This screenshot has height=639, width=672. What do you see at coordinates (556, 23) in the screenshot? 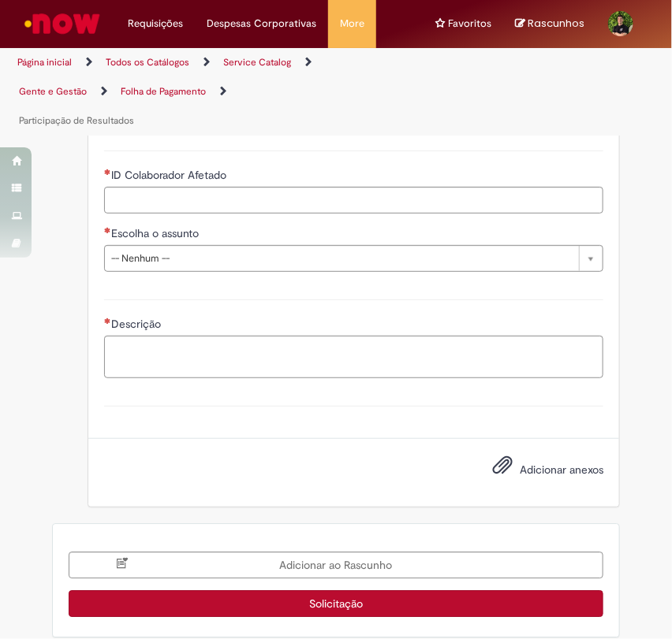
I see `span: Rascunhos` at bounding box center [556, 23].